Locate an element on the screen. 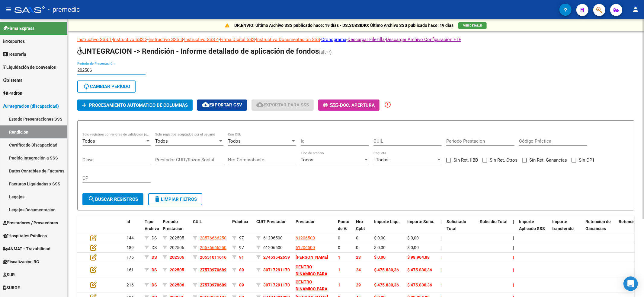 The width and height of the screenshot is (644, 297). span: Importe Liqu. is located at coordinates (386, 222).